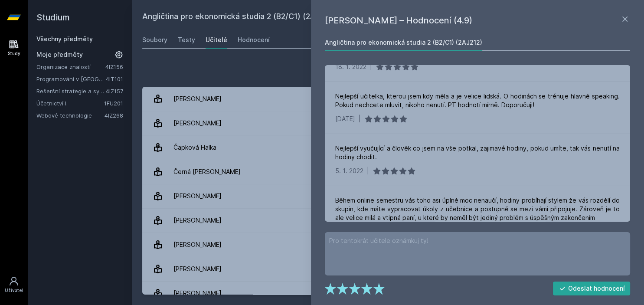  Describe the element at coordinates (70, 103) in the screenshot. I see `a: Účetnictví I.` at that location.